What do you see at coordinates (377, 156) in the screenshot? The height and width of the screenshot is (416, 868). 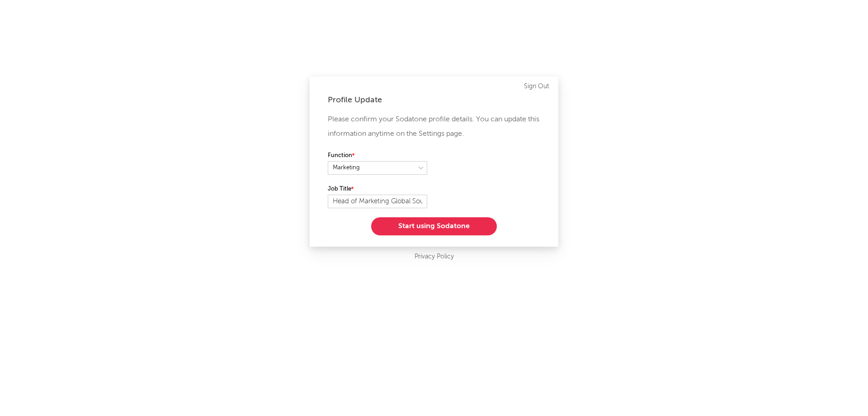 I see `label: Function` at bounding box center [377, 156].